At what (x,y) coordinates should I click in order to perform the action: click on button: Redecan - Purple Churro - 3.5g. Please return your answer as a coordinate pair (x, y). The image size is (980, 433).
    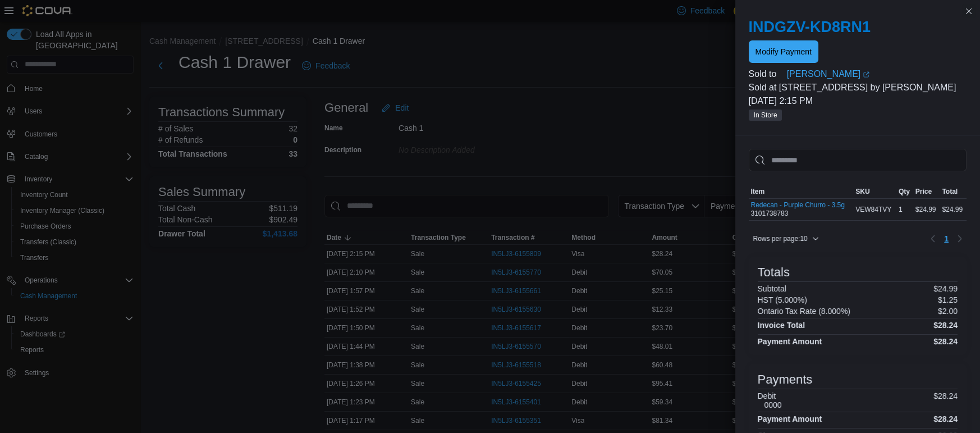
    Looking at the image, I should click on (797, 205).